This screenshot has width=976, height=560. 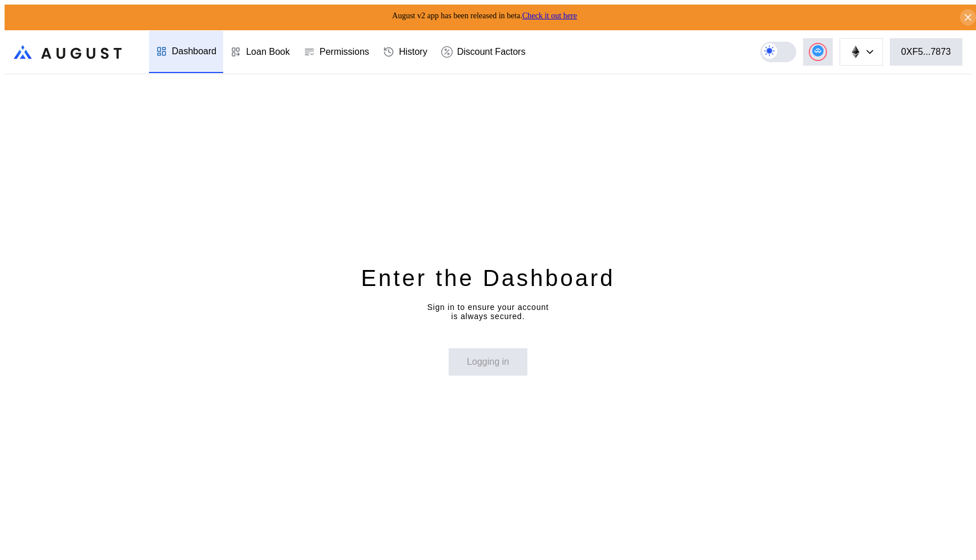 I want to click on a: Check it out here, so click(x=550, y=15).